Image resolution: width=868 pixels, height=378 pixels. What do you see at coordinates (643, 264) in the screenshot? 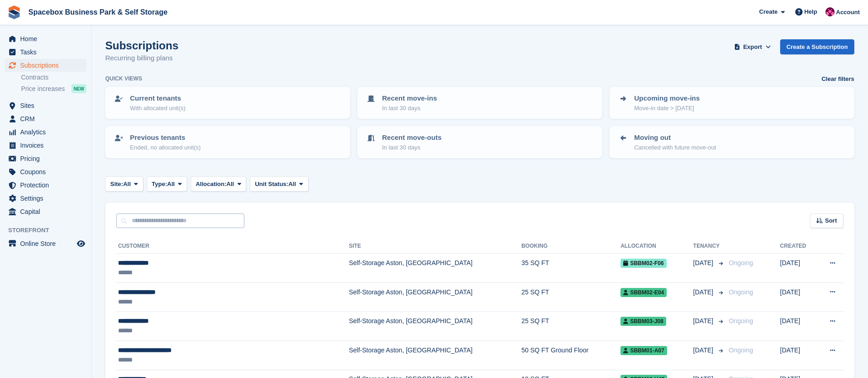
I see `span: SBBM02-F06` at bounding box center [643, 264].